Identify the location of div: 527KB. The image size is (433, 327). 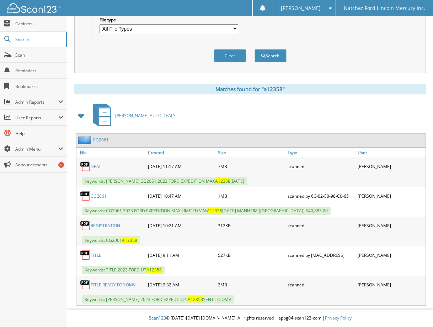
(251, 255).